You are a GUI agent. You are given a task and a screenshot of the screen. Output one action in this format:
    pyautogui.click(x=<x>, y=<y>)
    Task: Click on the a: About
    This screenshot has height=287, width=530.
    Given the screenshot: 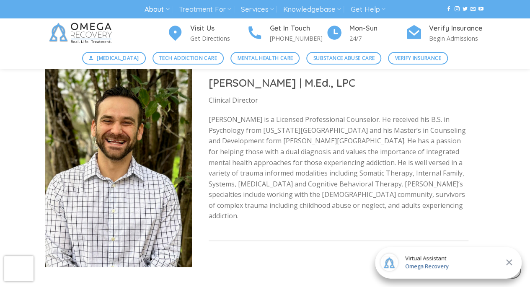 What is the action you would take?
    pyautogui.click(x=157, y=9)
    